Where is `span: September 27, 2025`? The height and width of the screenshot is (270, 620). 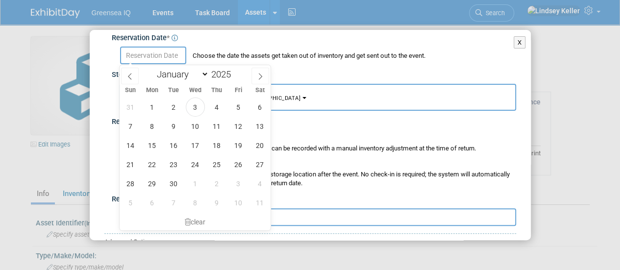
span: September 27, 2025 is located at coordinates (260, 164).